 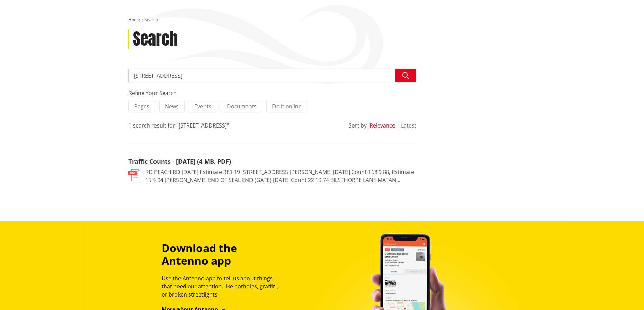 What do you see at coordinates (382, 126) in the screenshot?
I see `button: Relevance` at bounding box center [382, 126].